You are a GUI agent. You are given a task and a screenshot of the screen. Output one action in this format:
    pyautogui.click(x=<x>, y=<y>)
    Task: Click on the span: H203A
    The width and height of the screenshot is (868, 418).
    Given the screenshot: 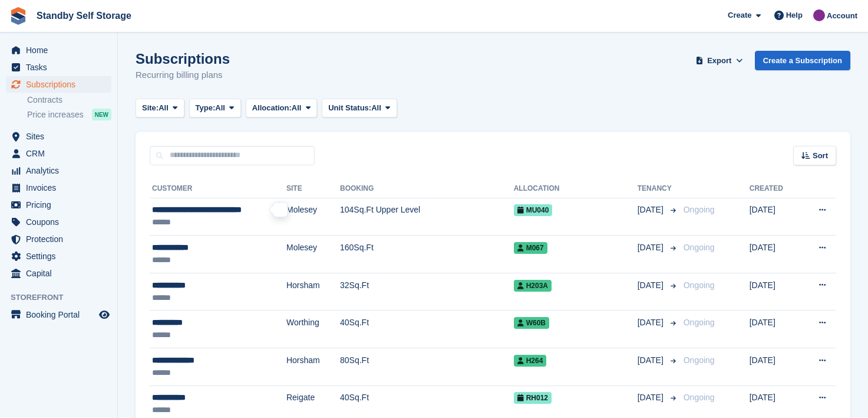 What is the action you would take?
    pyautogui.click(x=533, y=285)
    